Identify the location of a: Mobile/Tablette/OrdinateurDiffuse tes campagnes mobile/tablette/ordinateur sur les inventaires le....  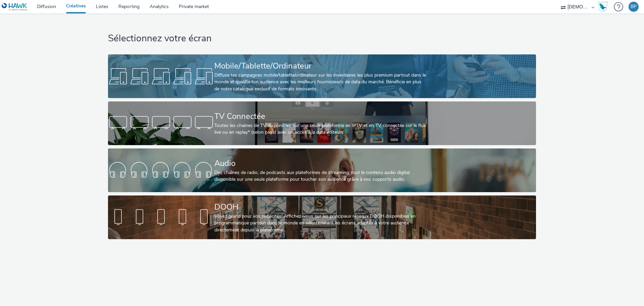
(322, 76).